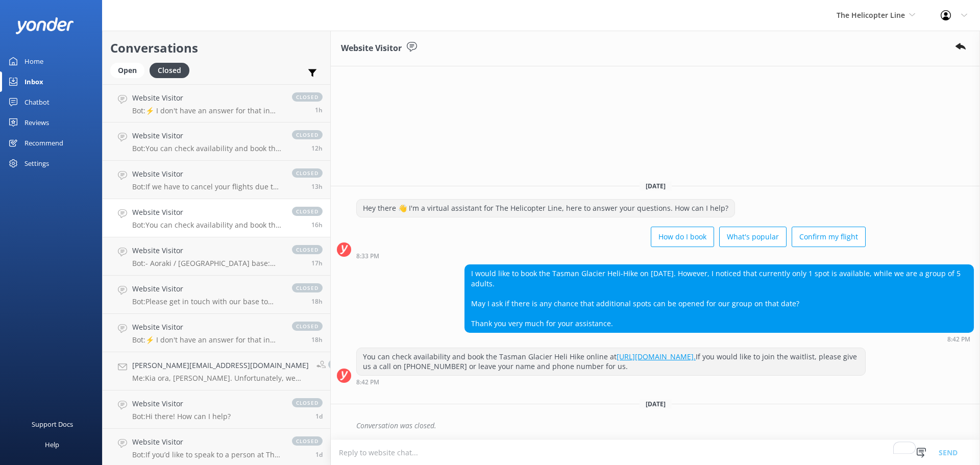 The height and width of the screenshot is (465, 980). Describe the element at coordinates (217, 48) in the screenshot. I see `h2: Conversations` at that location.